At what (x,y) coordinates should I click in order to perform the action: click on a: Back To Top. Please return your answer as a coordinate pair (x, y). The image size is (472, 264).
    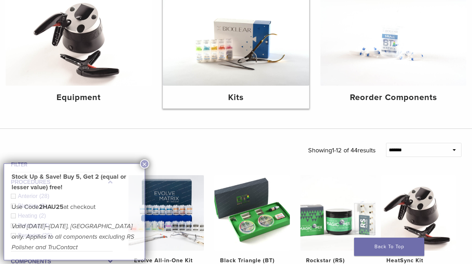
    Looking at the image, I should click on (389, 247).